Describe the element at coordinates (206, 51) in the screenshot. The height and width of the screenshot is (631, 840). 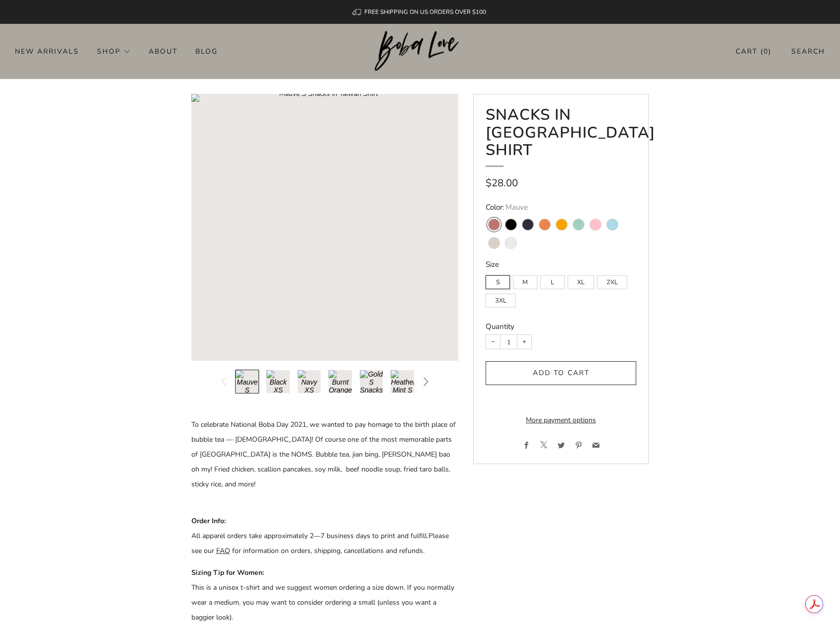
I see `a: Blog` at that location.